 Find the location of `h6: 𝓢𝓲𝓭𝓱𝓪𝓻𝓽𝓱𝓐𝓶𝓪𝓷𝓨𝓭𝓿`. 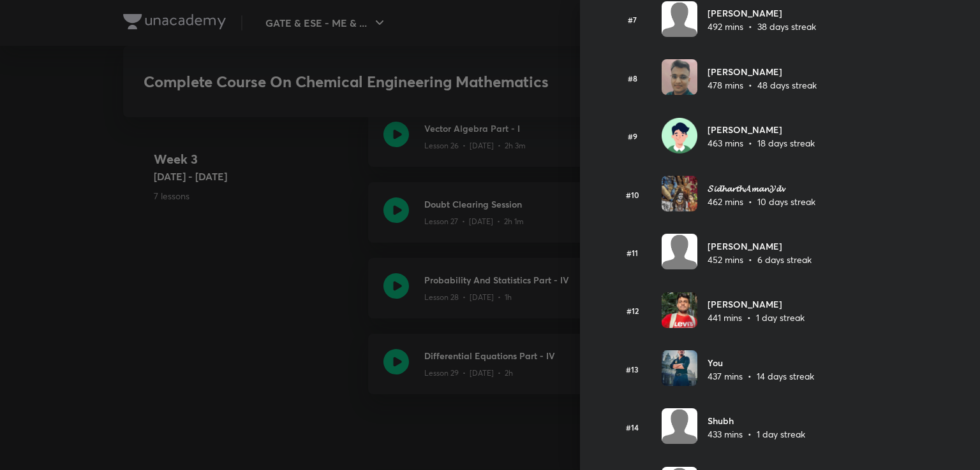

h6: 𝓢𝓲𝓭𝓱𝓪𝓻𝓽𝓱𝓐𝓶𝓪𝓷𝓨𝓭𝓿 is located at coordinates (761, 188).